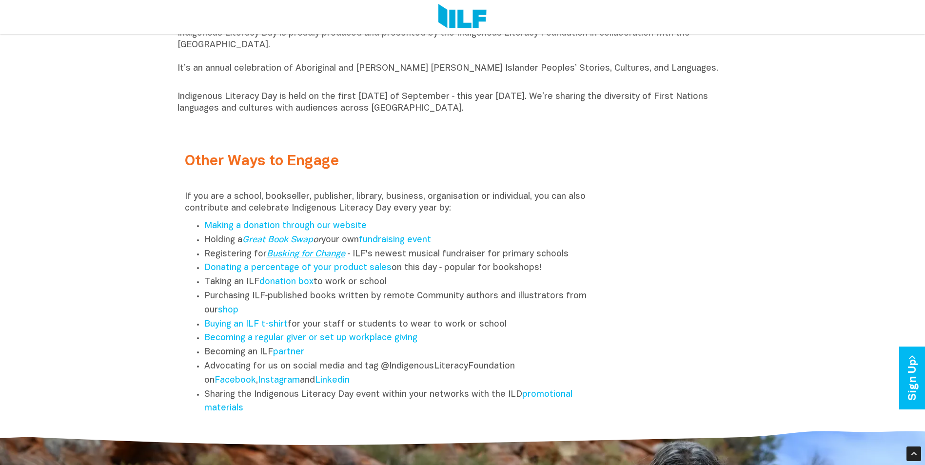 The width and height of the screenshot is (925, 465). Describe the element at coordinates (401, 353) in the screenshot. I see `li: Becoming an ILF` at that location.